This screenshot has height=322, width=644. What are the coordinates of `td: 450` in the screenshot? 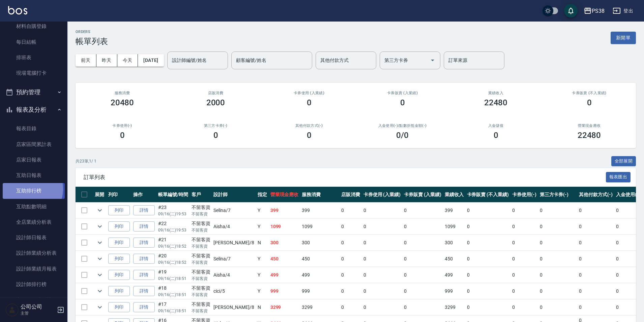 It's located at (454, 259).